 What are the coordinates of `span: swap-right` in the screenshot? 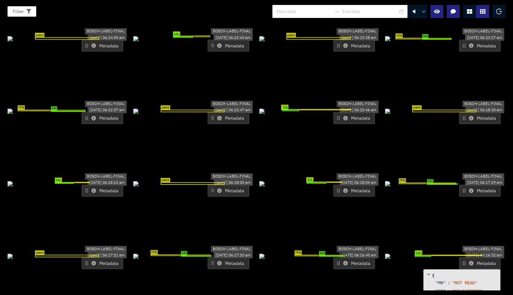 It's located at (337, 11).